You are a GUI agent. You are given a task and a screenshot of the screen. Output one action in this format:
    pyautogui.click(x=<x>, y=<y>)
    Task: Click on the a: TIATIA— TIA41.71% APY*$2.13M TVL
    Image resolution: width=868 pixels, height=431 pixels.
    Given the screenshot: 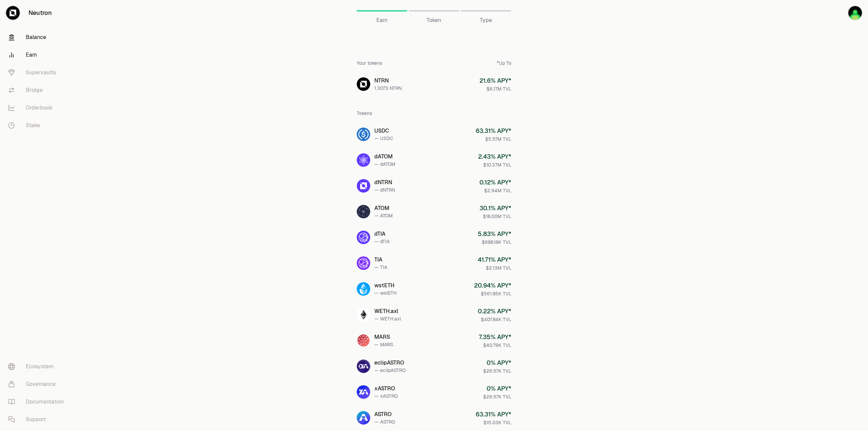 What is the action you would take?
    pyautogui.click(x=434, y=263)
    